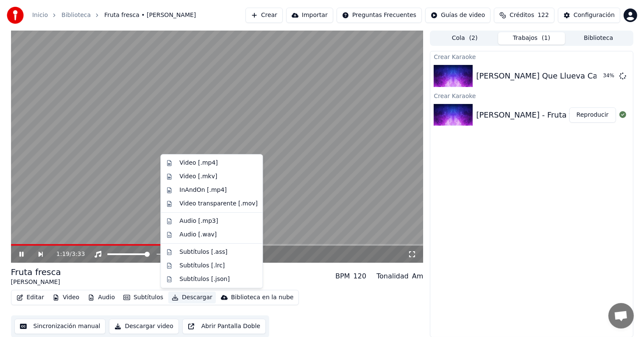 The width and height of the screenshot is (644, 337). I want to click on div: Chat abierto, so click(621, 315).